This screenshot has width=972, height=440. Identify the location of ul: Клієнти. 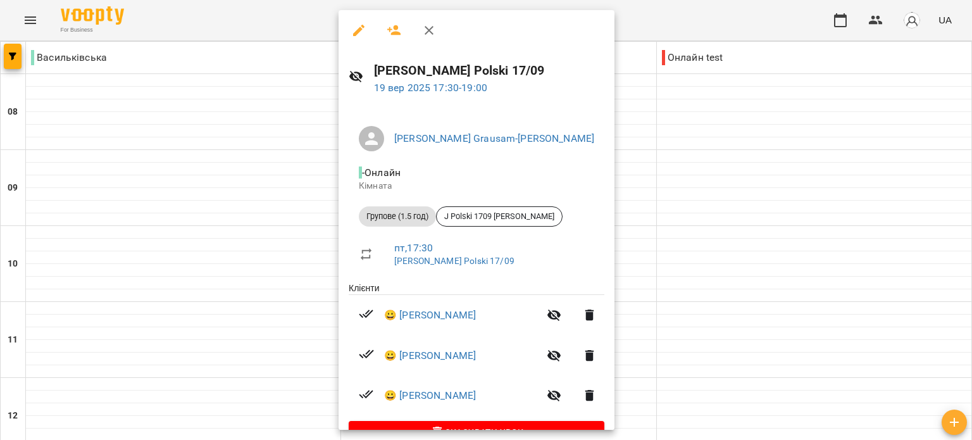
(477, 351).